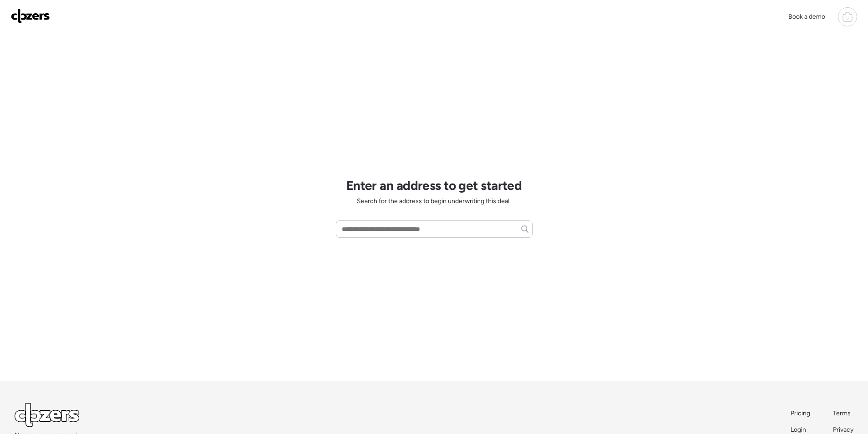 This screenshot has height=434, width=868. Describe the element at coordinates (842, 413) in the screenshot. I see `span: Terms` at that location.